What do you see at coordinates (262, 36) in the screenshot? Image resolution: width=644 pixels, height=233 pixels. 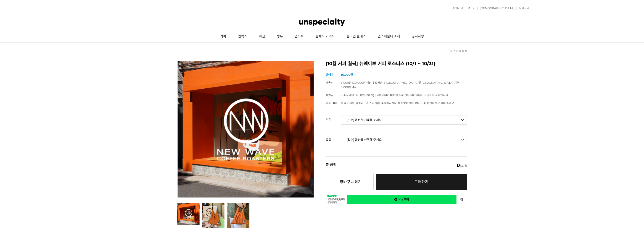 I see `a: 머신` at bounding box center [262, 36].